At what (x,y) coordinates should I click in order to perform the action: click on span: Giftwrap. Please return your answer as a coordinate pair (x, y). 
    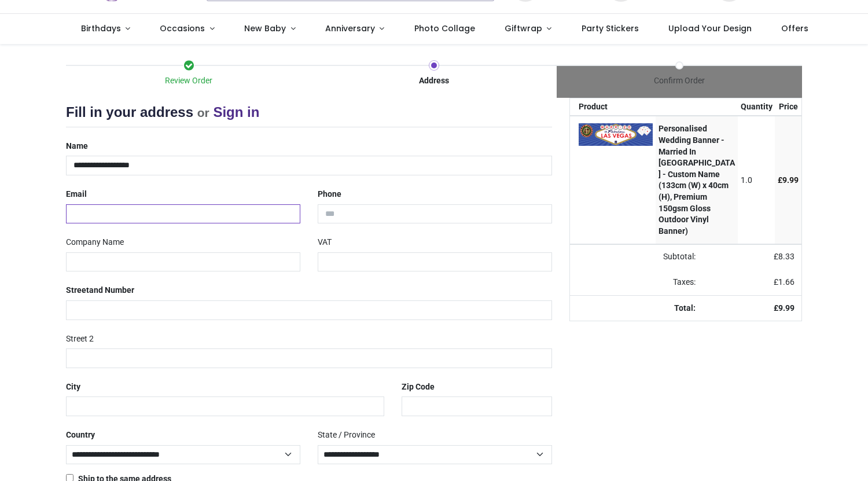
    Looking at the image, I should click on (523, 29).